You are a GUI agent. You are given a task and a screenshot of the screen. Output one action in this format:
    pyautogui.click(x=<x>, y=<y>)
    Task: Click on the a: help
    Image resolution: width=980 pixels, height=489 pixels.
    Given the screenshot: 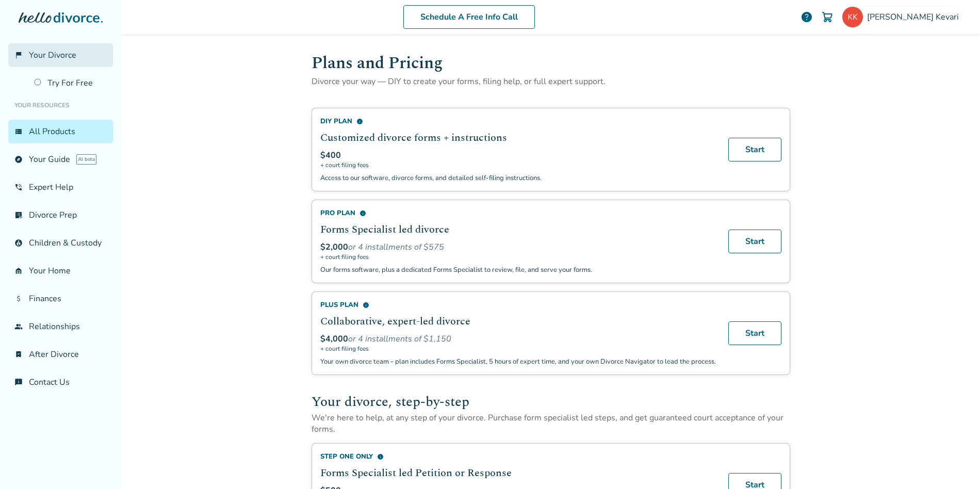 What is the action you would take?
    pyautogui.click(x=806, y=17)
    